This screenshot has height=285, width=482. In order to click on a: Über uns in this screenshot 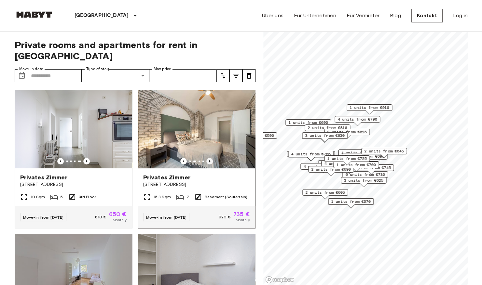, I will do `click(273, 16)`.